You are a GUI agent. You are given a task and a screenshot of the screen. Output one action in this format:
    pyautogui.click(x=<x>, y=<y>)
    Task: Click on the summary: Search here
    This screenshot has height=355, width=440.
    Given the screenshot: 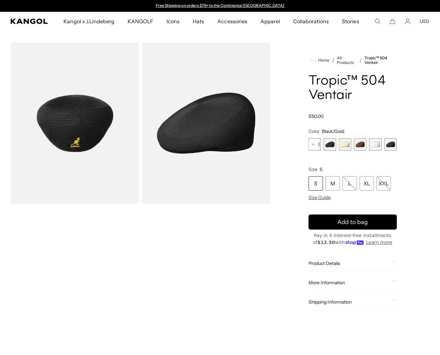 What is the action you would take?
    pyautogui.click(x=377, y=21)
    